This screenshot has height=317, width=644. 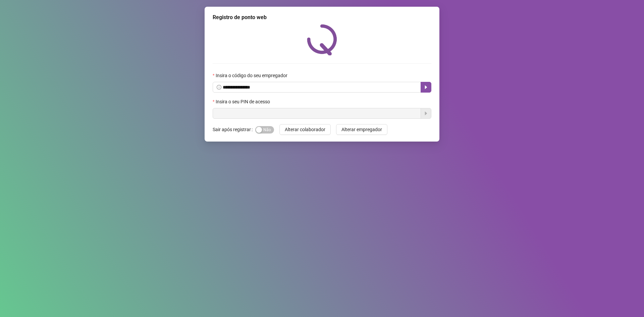 What do you see at coordinates (426, 87) in the screenshot?
I see `span: caret-right` at bounding box center [426, 87].